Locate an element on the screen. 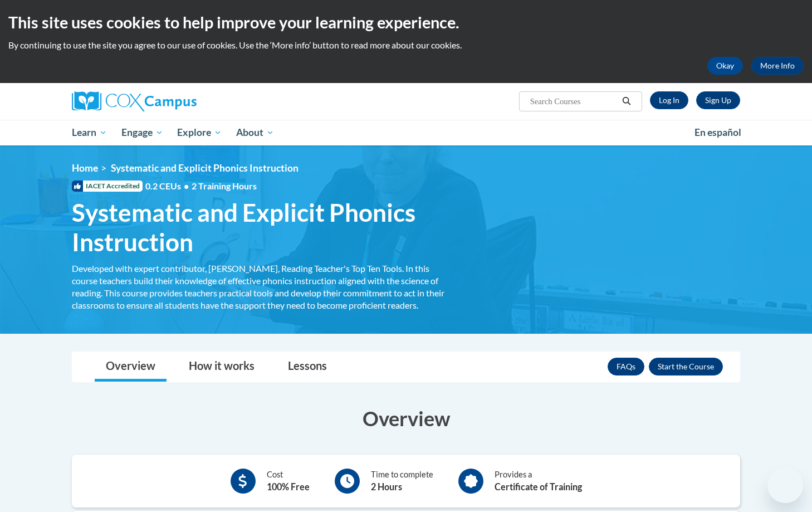  b: Certificate of Training is located at coordinates (538, 486).